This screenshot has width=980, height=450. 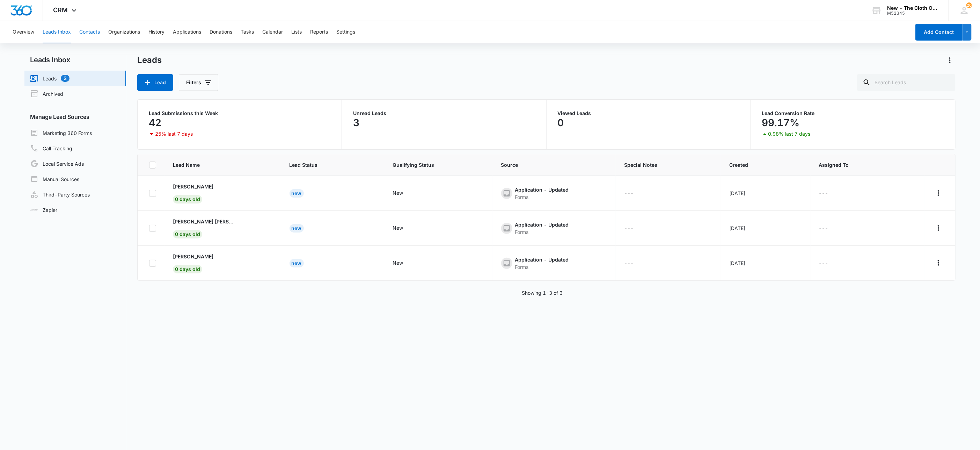 I want to click on p: 0, so click(x=561, y=122).